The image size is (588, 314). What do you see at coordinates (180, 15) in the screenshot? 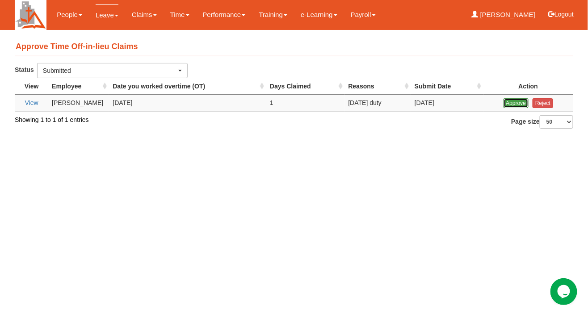
I see `a: Time` at bounding box center [180, 15].